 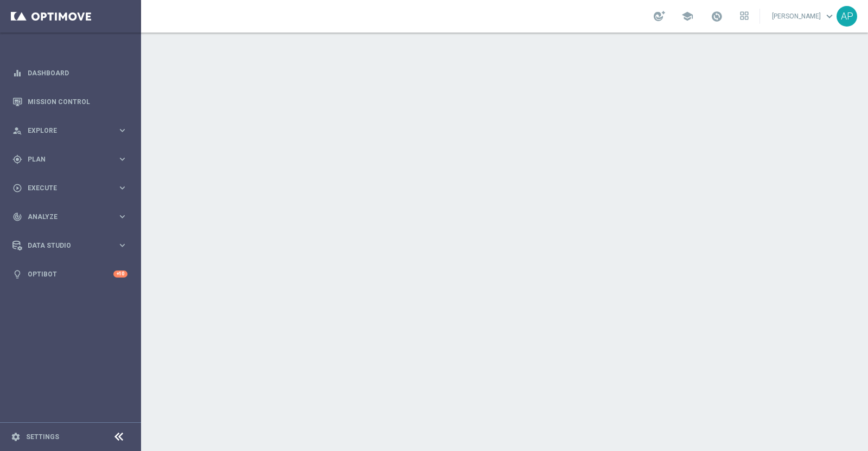 I want to click on div: Plan, so click(x=64, y=159).